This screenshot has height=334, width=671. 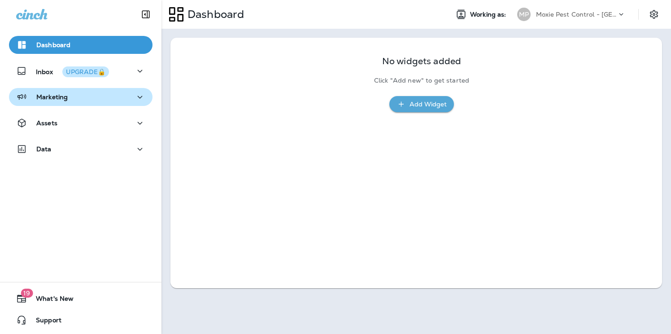 I want to click on p: Assets, so click(x=47, y=123).